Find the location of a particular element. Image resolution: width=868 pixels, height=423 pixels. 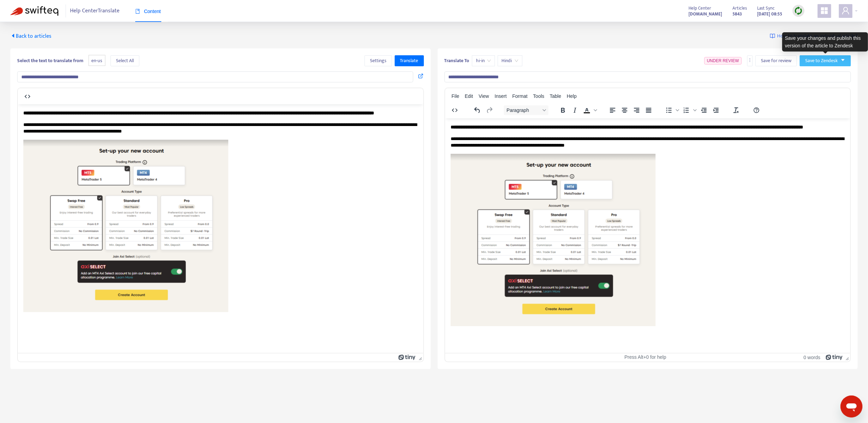

button: 0 words is located at coordinates (811, 357).